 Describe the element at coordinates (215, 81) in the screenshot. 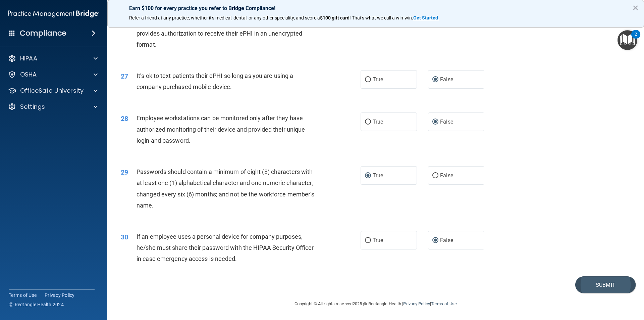

I see `span: It’s ok to text patients their ePHI so long as you are using a company purchased mobile device.` at that location.